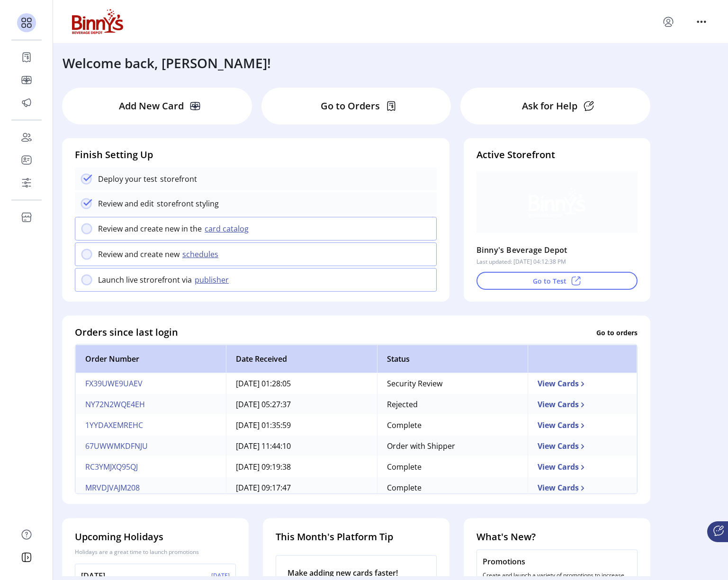  I want to click on h4: Upcoming Holidays, so click(155, 537).